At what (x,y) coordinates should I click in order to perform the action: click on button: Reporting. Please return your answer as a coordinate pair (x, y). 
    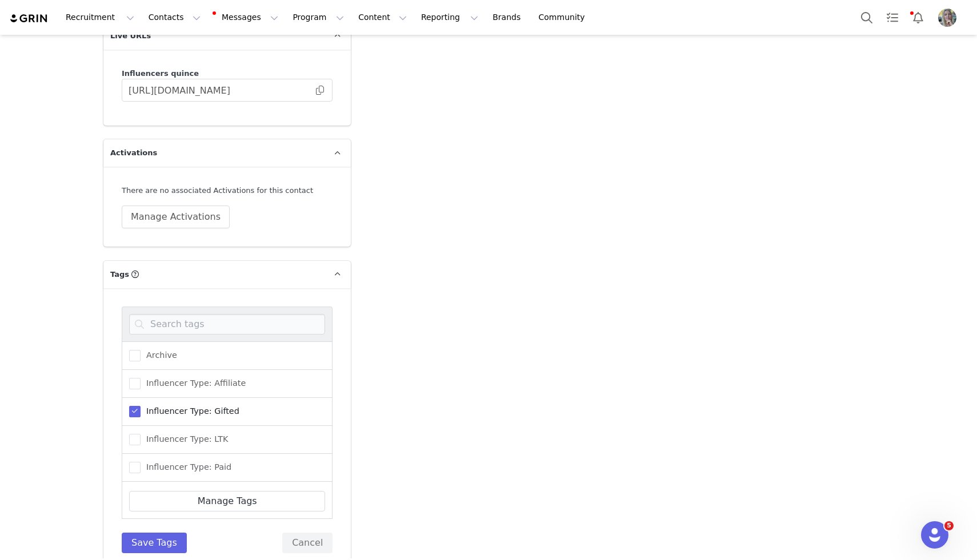
    Looking at the image, I should click on (449, 17).